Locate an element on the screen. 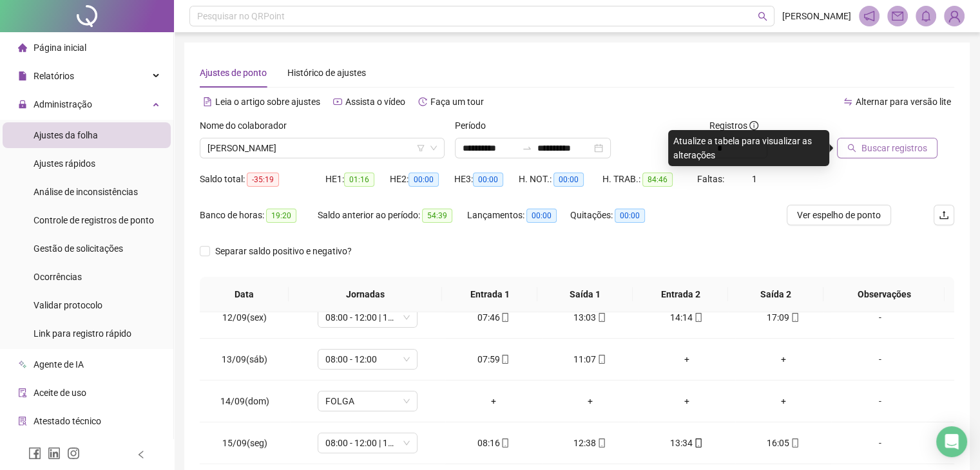 The height and width of the screenshot is (470, 980). span: bell is located at coordinates (926, 16).